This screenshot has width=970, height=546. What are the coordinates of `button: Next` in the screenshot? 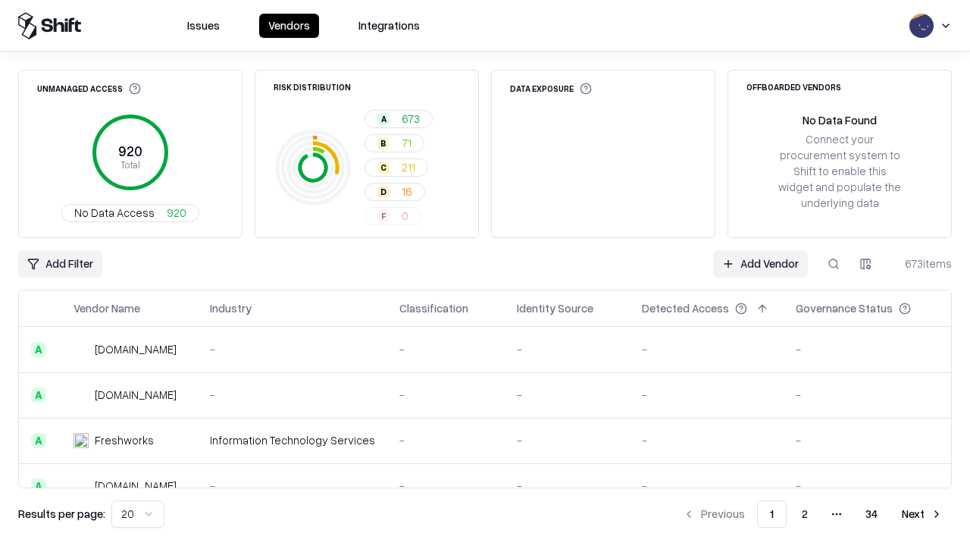 It's located at (923, 514).